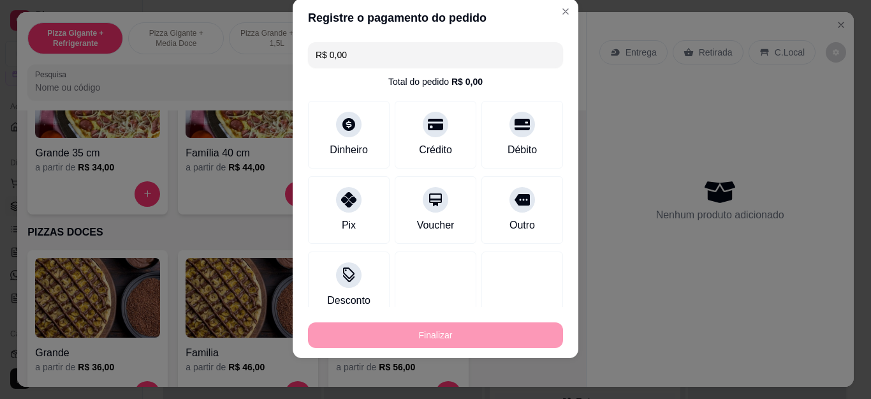 The height and width of the screenshot is (399, 871). What do you see at coordinates (436, 150) in the screenshot?
I see `div: Crédito` at bounding box center [436, 150].